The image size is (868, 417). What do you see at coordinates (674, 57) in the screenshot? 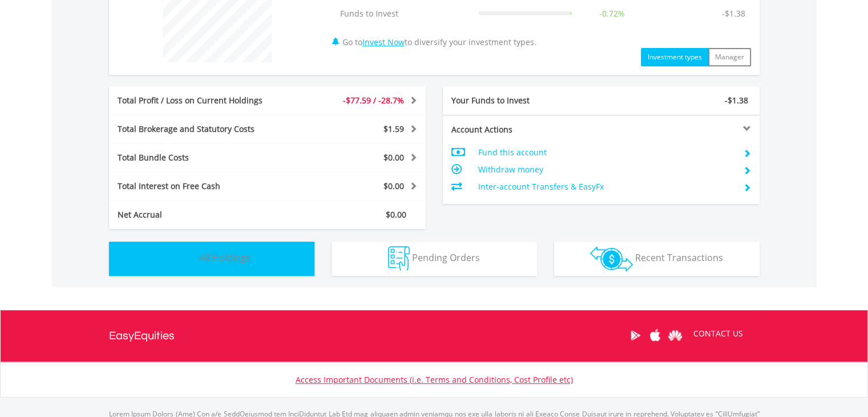
I see `button: Investment types` at bounding box center [674, 57].